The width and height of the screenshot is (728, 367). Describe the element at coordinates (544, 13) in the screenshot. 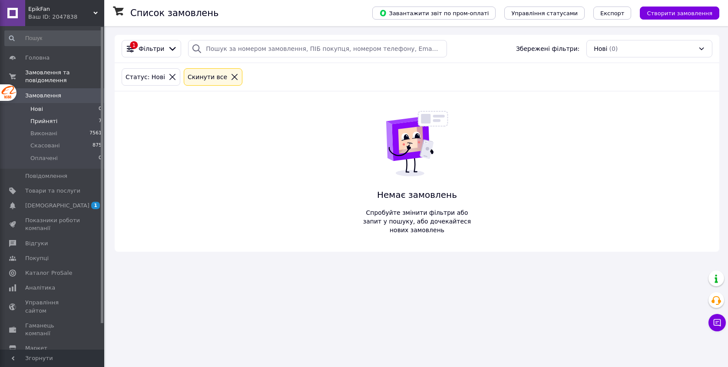

I see `button: Управління статусами` at that location.